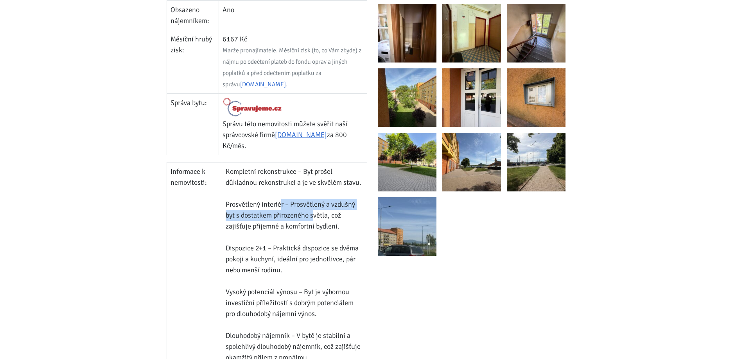  I want to click on p: Správu této nemovitosti můžete svěřit naší správcovské firmě za 800 Kč/měs., so click(293, 135).